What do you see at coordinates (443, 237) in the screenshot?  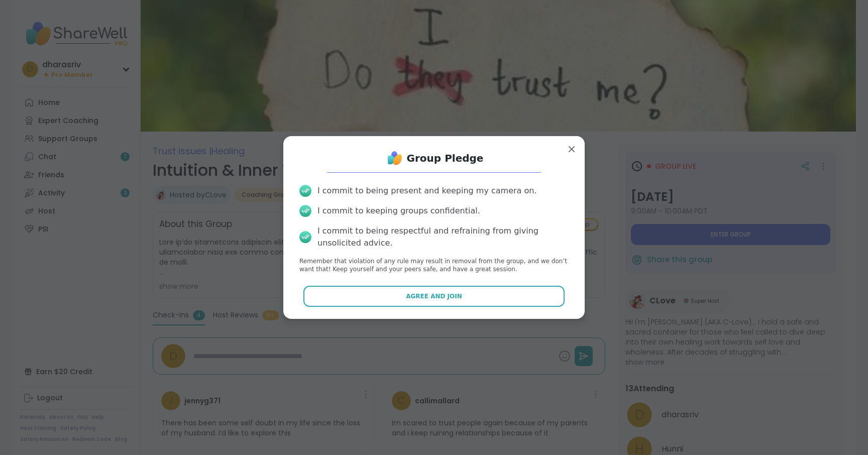 I see `div: I commit to being respectful and refraining from giving unsolicited advice.` at bounding box center [443, 237].